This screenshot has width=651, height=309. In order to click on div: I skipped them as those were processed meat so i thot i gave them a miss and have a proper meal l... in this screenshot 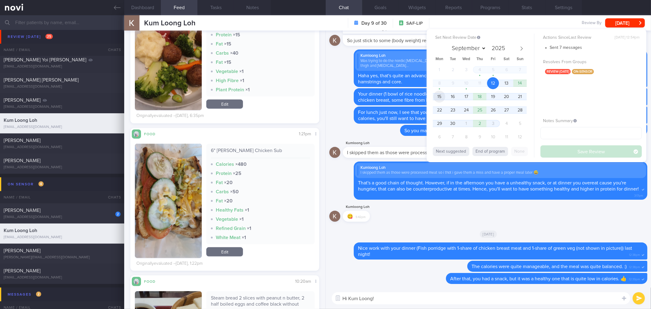, I will do `click(501, 173)`.